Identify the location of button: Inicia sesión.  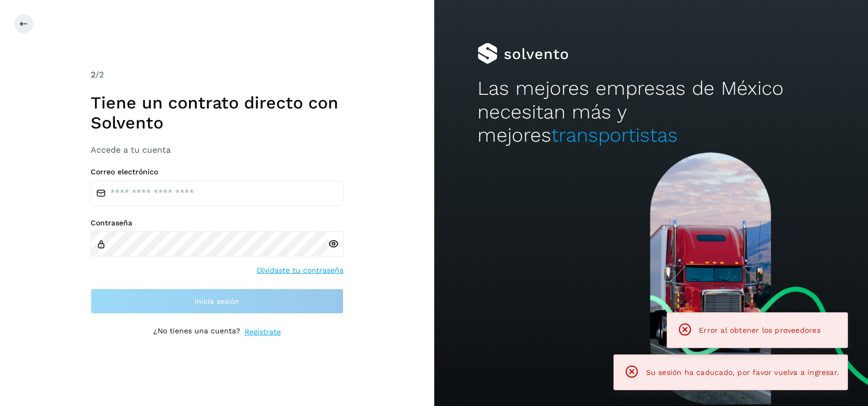
(217, 301).